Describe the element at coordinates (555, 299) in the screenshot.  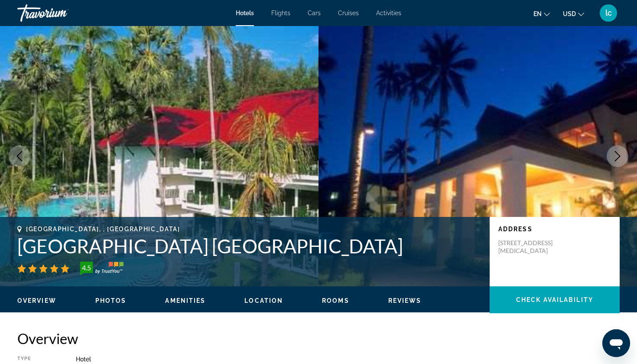
I see `span: Check Availability` at that location.